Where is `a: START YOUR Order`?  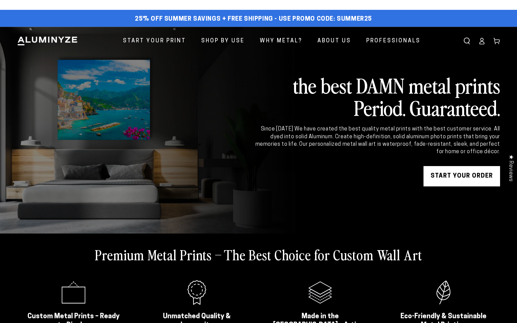
a: START YOUR Order is located at coordinates (462, 176).